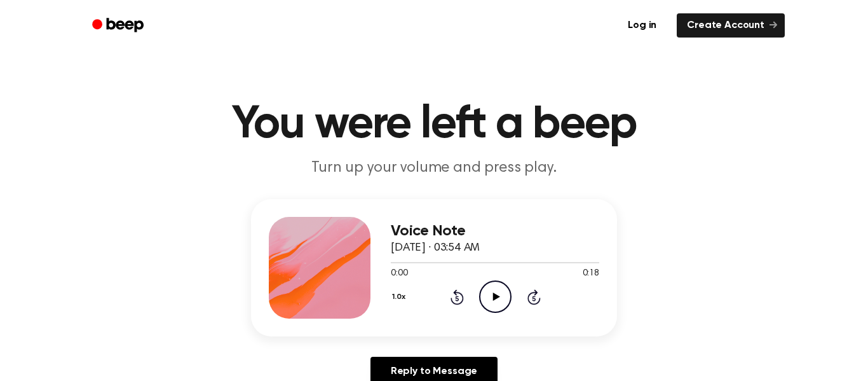  What do you see at coordinates (495, 230) in the screenshot?
I see `h3: Voice Note` at bounding box center [495, 230].